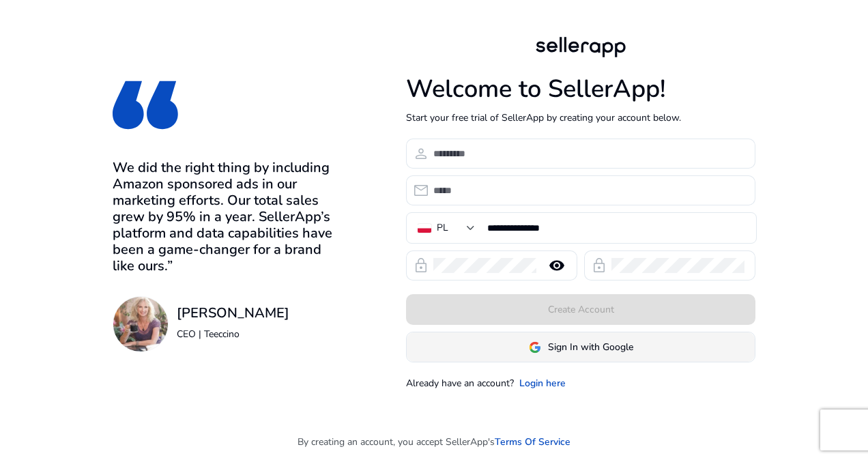  I want to click on p: Already have an account?, so click(460, 383).